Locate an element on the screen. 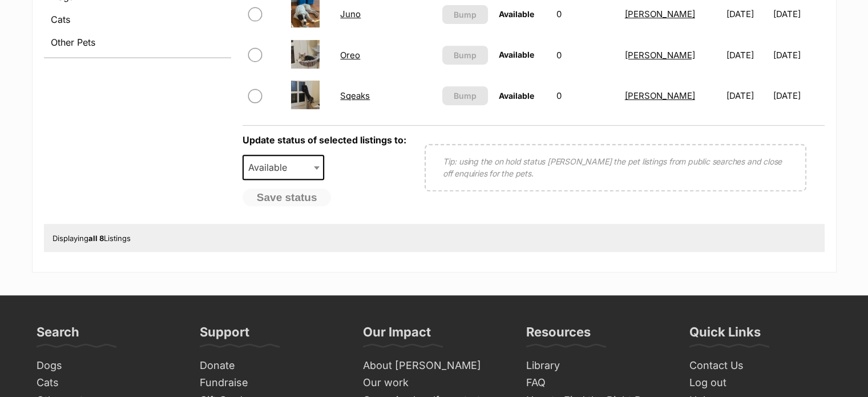  a: Other Pets is located at coordinates (138, 42).